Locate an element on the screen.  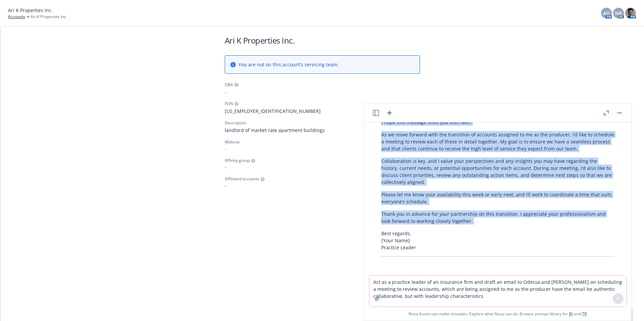
a: Accounts is located at coordinates (17, 17).